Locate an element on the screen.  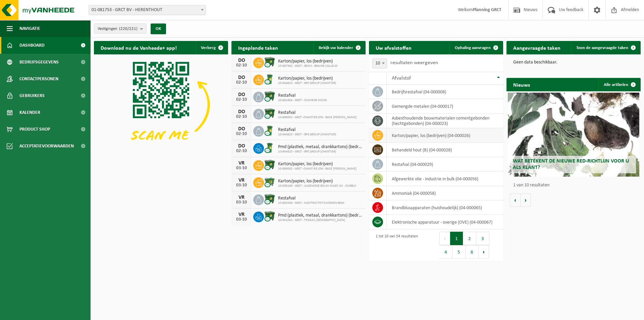
button: OK is located at coordinates (158, 29).